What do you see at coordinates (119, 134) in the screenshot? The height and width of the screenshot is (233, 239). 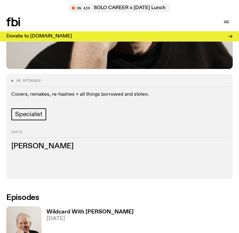 I see `h2: Hosts` at bounding box center [119, 134].